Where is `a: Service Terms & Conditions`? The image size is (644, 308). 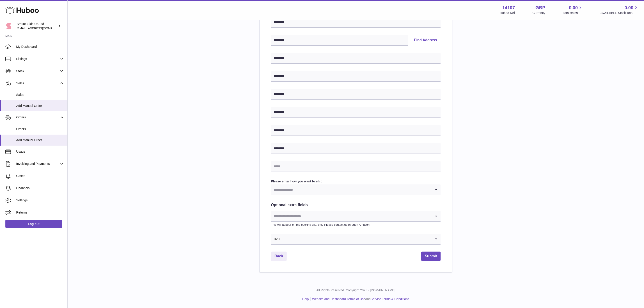 a: Service Terms & Conditions is located at coordinates (390, 299).